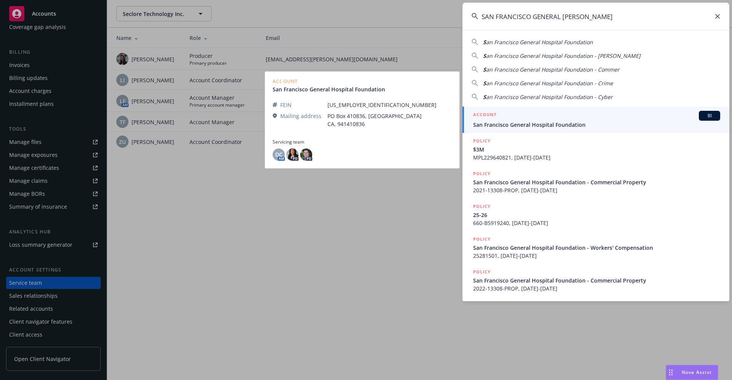 This screenshot has height=380, width=732. Describe the element at coordinates (596, 248) in the screenshot. I see `span: San Francisco General Hospital Foundation - Workers' Compensation` at that location.